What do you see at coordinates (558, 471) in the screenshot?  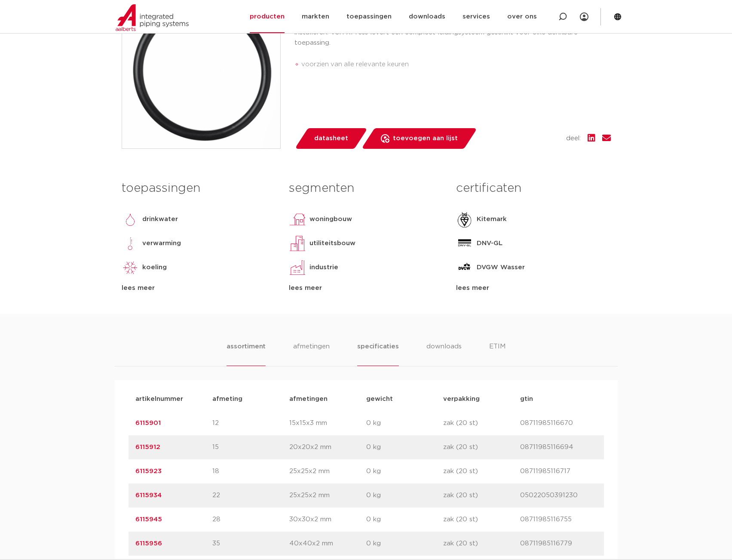 I see `p: 08711985116717` at bounding box center [558, 471].